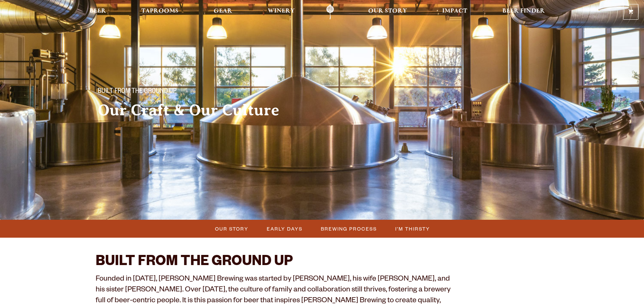 Image resolution: width=644 pixels, height=308 pixels. What do you see at coordinates (160, 11) in the screenshot?
I see `span: Taprooms` at bounding box center [160, 11].